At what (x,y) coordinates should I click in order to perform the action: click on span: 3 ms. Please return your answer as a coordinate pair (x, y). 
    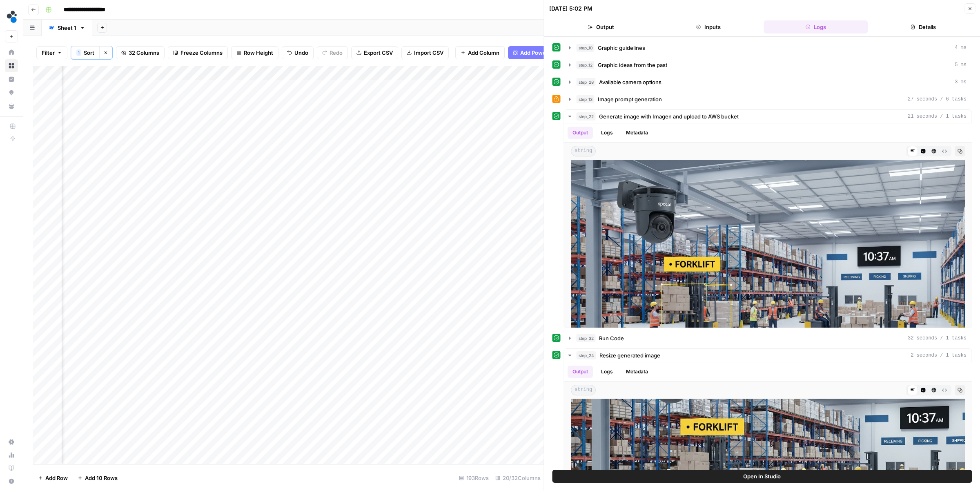
    Looking at the image, I should click on (960, 82).